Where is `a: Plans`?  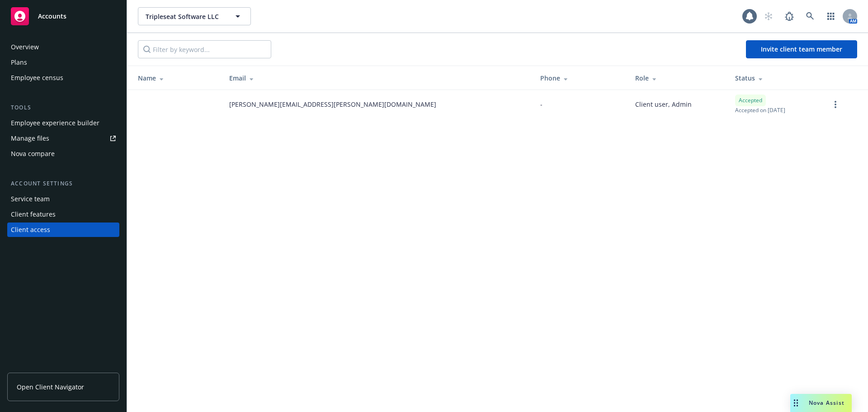
a: Plans is located at coordinates (63, 62).